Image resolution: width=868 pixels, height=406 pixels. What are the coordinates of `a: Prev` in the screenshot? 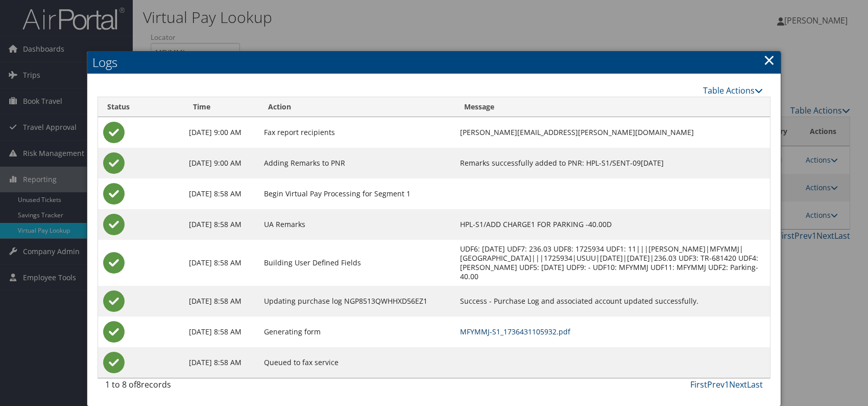 It's located at (716, 384).